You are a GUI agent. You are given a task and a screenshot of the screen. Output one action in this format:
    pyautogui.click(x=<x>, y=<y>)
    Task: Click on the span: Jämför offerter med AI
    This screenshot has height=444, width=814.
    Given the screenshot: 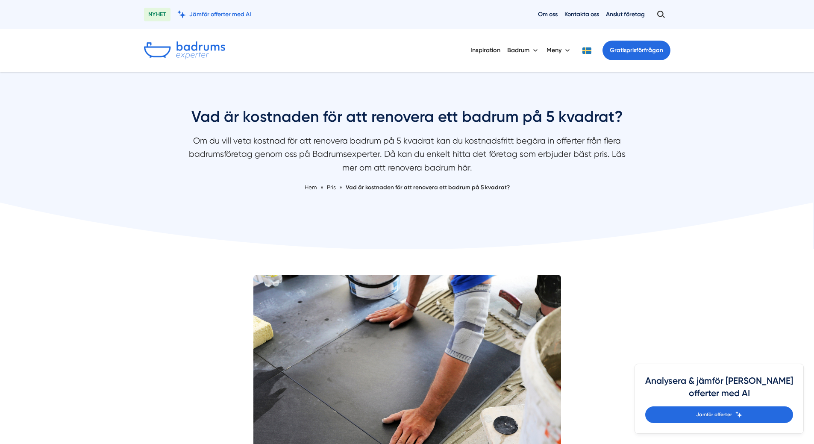 What is the action you would take?
    pyautogui.click(x=220, y=14)
    